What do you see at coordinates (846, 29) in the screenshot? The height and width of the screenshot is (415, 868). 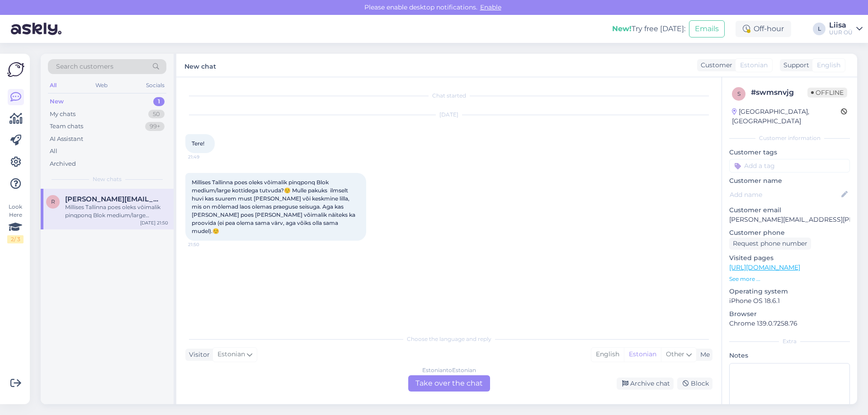 I see `a: LiisaUUR OÜ` at bounding box center [846, 29].